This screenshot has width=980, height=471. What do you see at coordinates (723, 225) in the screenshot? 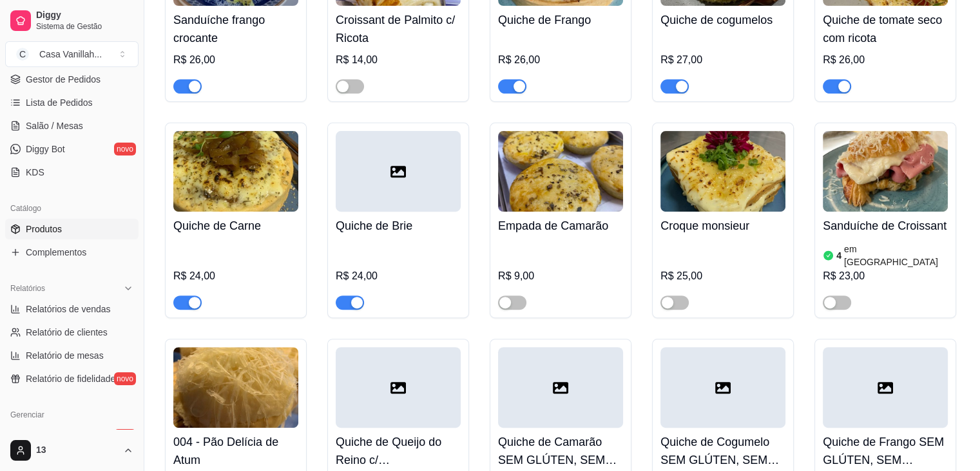
I see `h4: Croque monsieur` at bounding box center [723, 225].